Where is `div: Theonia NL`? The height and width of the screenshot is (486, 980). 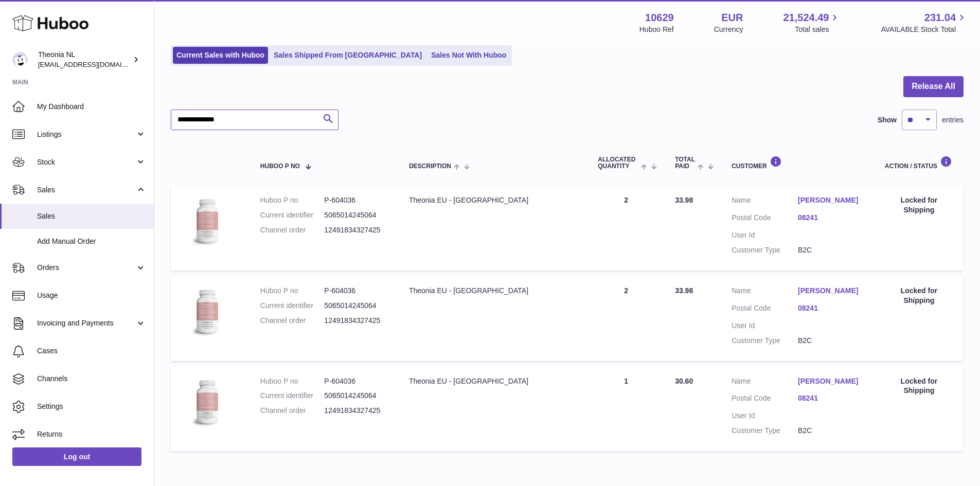
div: Theonia NL is located at coordinates (84, 60).